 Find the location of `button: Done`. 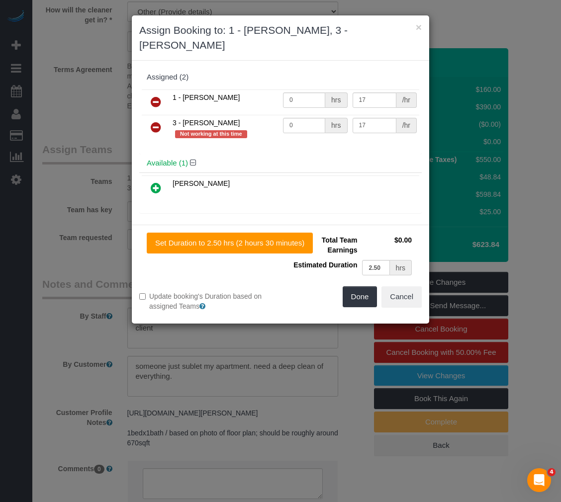

button: Done is located at coordinates (360, 297).